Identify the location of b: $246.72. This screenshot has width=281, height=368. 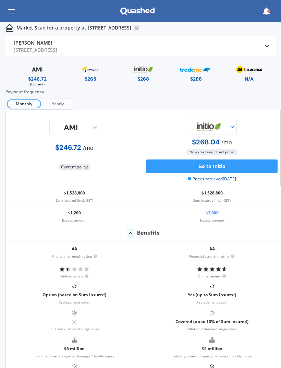
(68, 147).